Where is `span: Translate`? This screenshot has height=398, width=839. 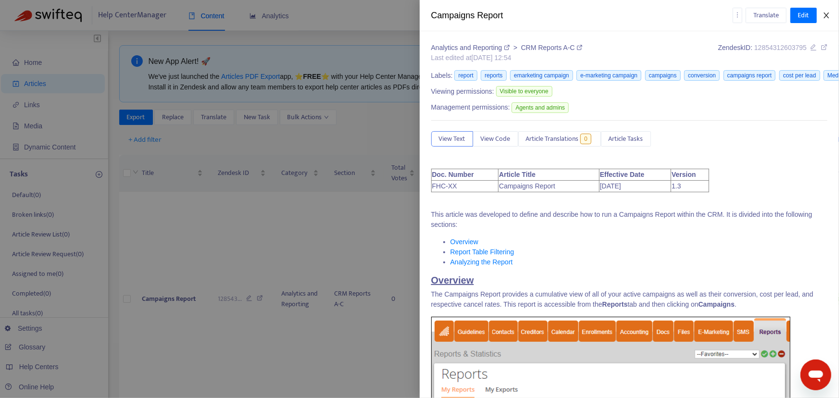 span: Translate is located at coordinates (765, 15).